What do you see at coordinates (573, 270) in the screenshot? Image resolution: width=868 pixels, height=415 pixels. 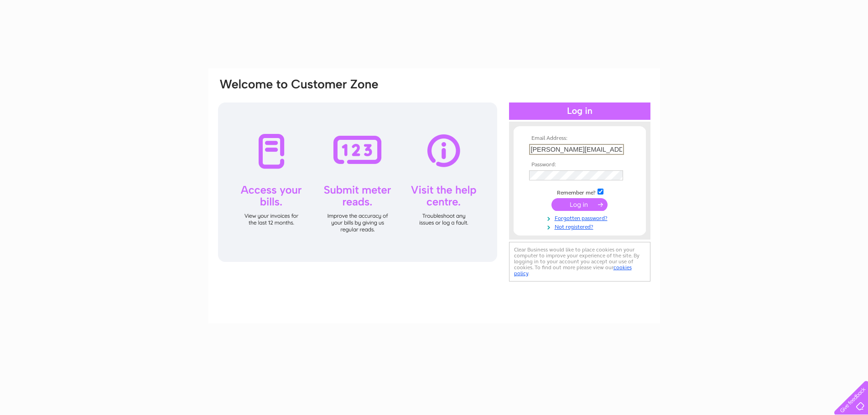 I see `a: cookies policy` at bounding box center [573, 270].